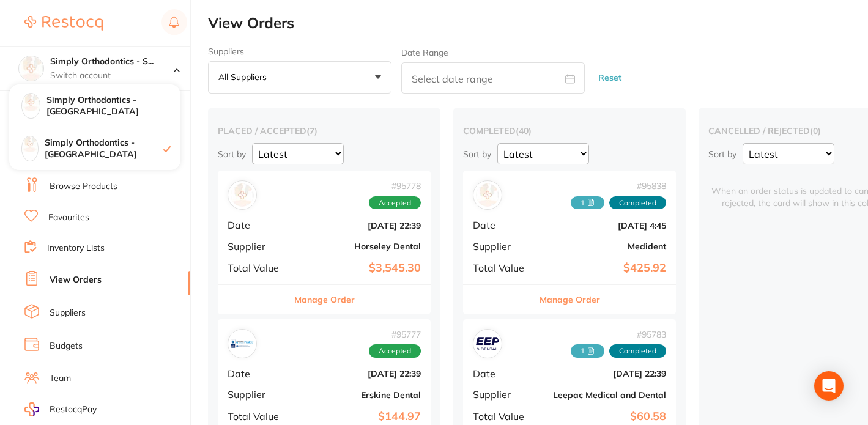 This screenshot has width=868, height=425. Describe the element at coordinates (604, 417) in the screenshot. I see `b: $60.58` at that location.